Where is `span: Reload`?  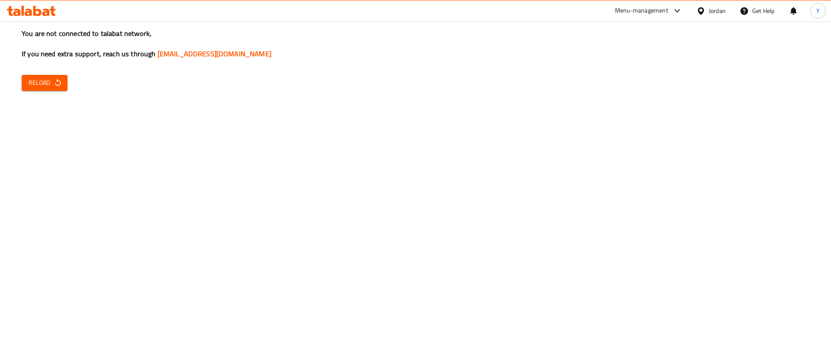
span: Reload is located at coordinates (45, 83).